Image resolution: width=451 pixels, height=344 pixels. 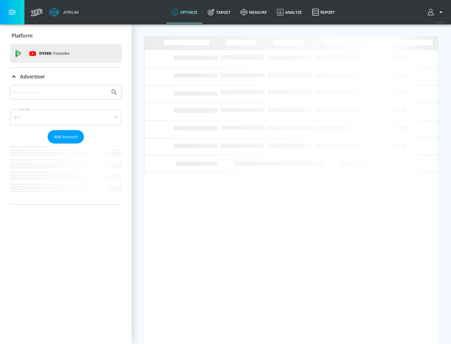 What do you see at coordinates (61, 53) in the screenshot?
I see `p: Youtube` at bounding box center [61, 53].